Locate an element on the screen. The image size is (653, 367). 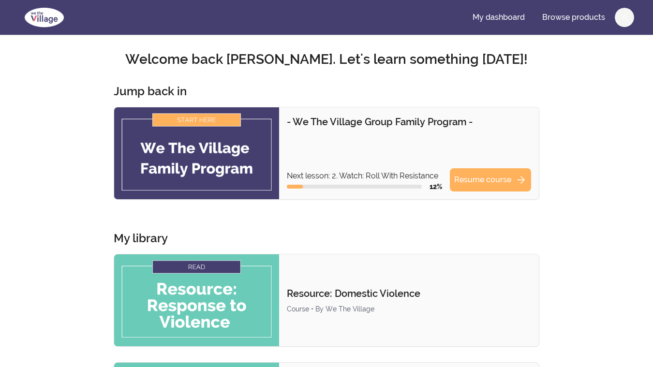
a: Resume coursearrow_forward is located at coordinates (491, 180).